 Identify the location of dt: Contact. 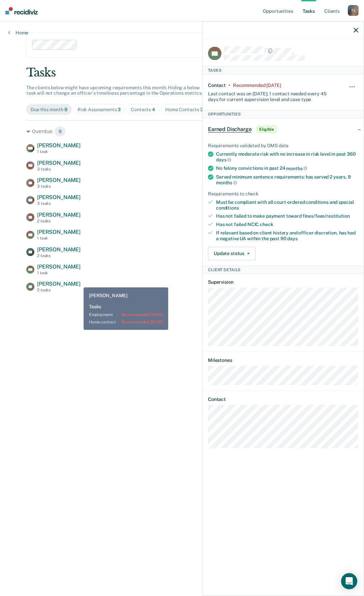
(283, 399).